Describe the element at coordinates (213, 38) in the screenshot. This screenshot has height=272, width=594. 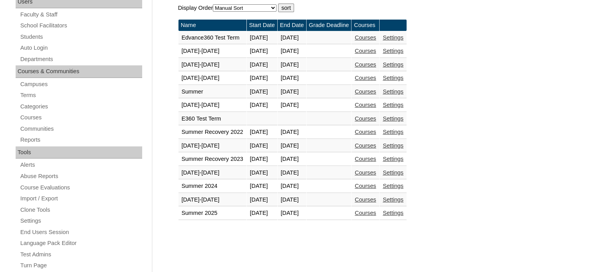
I see `td: Edvance360 Test Term` at that location.